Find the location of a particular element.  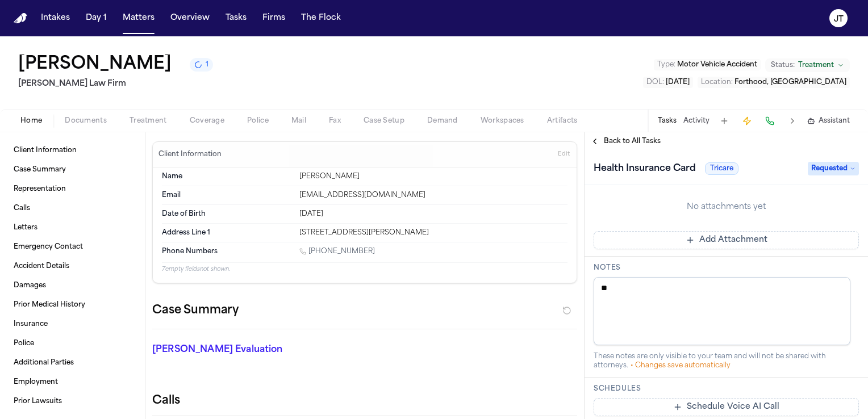

div: These notes are only visible to your team and will not be shared with attorneys. is located at coordinates (725, 362).